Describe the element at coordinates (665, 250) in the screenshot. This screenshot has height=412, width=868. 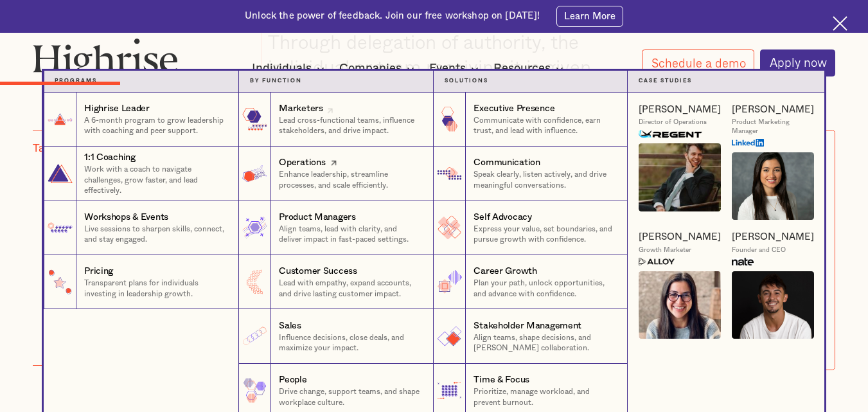
I see `div: Growth Marketer` at that location.